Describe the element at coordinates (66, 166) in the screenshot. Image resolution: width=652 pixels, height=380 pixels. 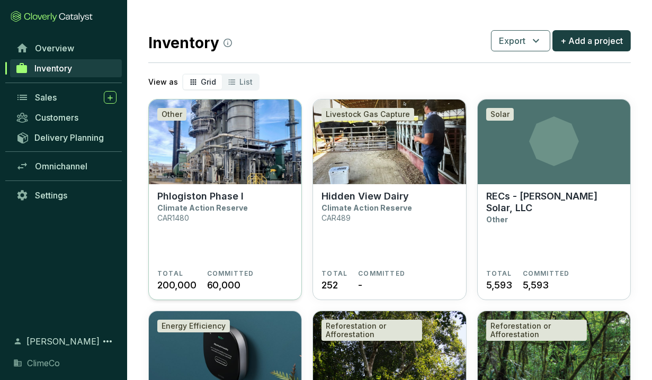
I see `a: Omnichannel` at that location.